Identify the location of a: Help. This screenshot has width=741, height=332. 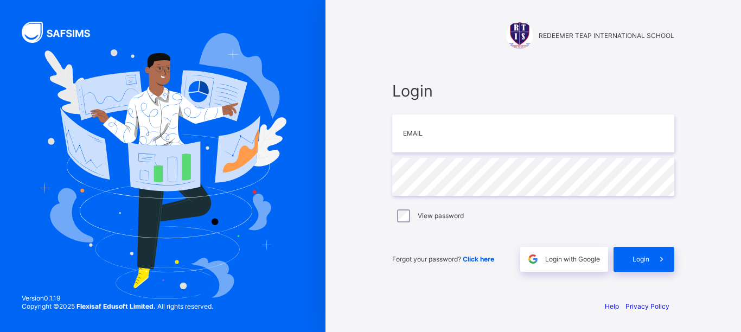
(612, 306).